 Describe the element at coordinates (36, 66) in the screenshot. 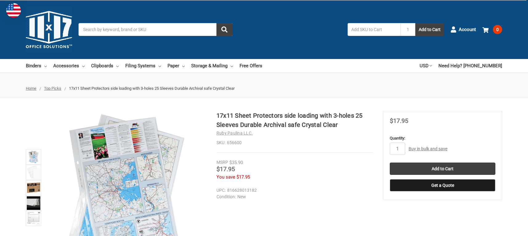

I see `a: Binders` at that location.